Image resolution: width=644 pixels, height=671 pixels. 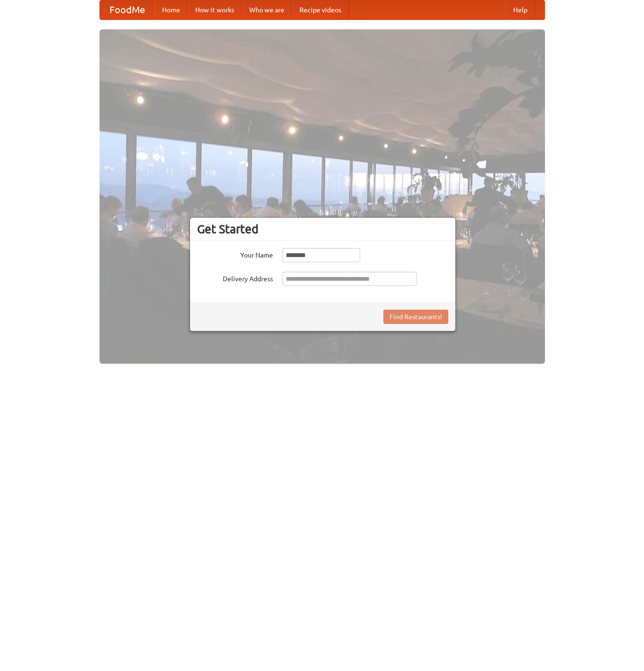 What do you see at coordinates (235, 254) in the screenshot?
I see `label: Your Name` at bounding box center [235, 254].